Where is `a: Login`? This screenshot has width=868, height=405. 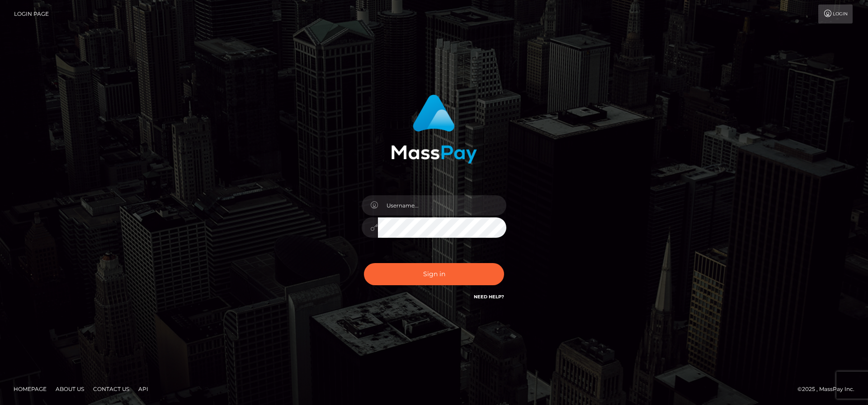
a: Login is located at coordinates (836, 14).